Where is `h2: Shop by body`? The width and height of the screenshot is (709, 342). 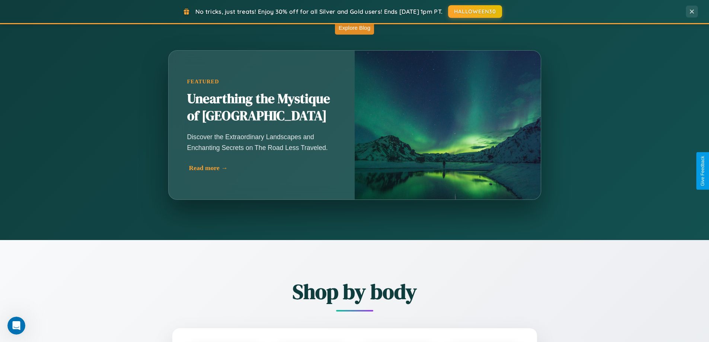
h2: Shop by body is located at coordinates (355, 291).